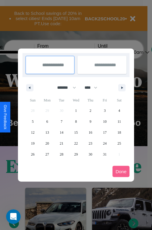 This screenshot has height=230, width=152. Describe the element at coordinates (90, 143) in the screenshot. I see `button: 23` at that location.